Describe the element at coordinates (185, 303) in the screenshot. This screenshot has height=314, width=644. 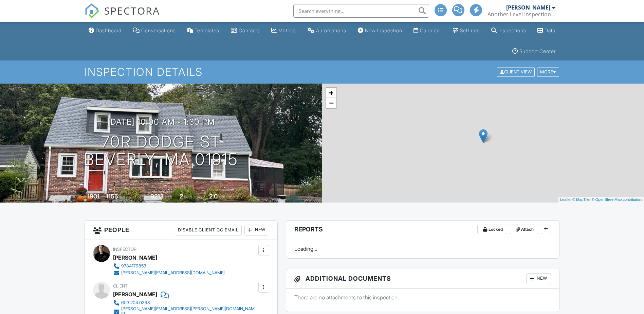
I see `a: 603.204.0398` at that location.